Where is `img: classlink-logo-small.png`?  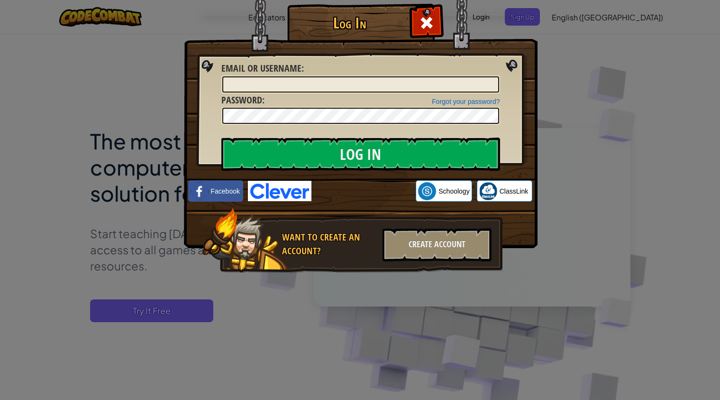
img: classlink-logo-small.png is located at coordinates (488, 191).